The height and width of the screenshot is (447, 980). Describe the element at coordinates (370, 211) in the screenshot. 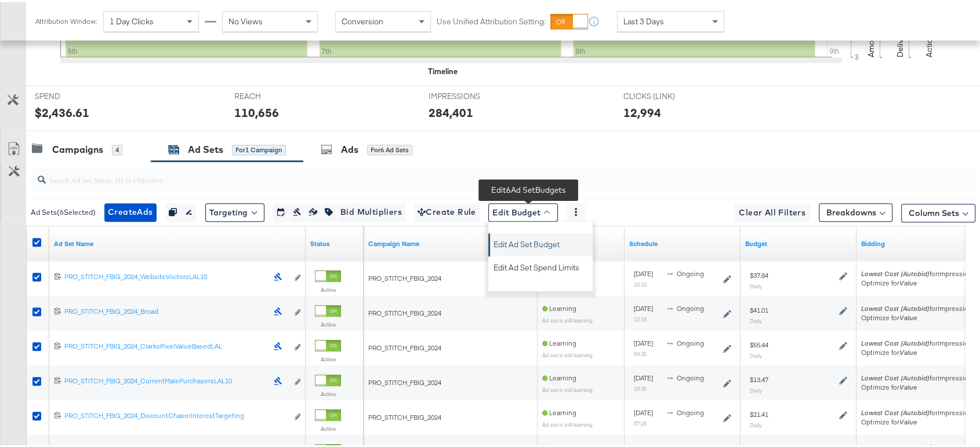

I see `button: Bid Multipliers` at that location.